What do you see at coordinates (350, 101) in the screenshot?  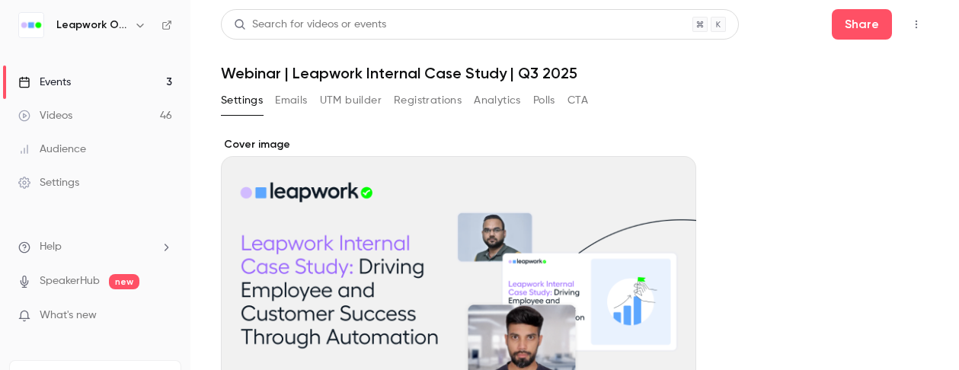 I see `button: UTM builder` at bounding box center [350, 101].